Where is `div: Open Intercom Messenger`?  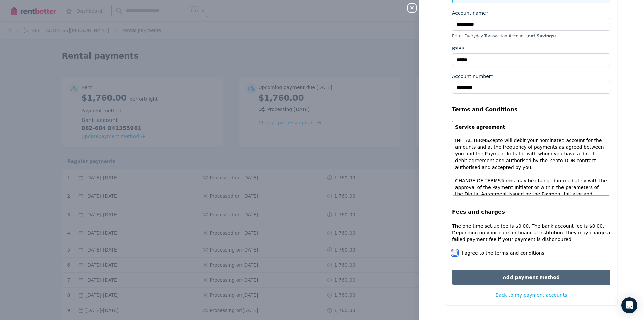
div: Open Intercom Messenger is located at coordinates (629, 305).